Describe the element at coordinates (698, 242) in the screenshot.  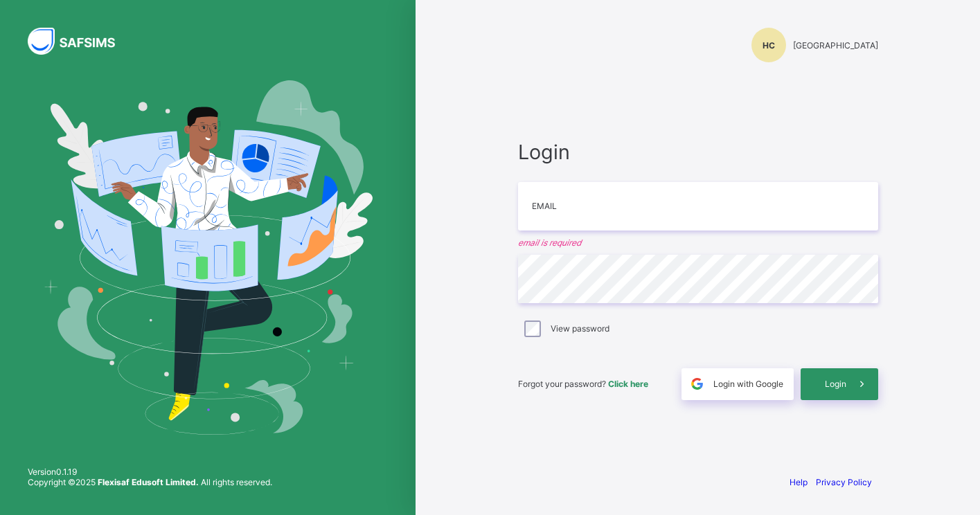
I see `em: email is required` at that location.